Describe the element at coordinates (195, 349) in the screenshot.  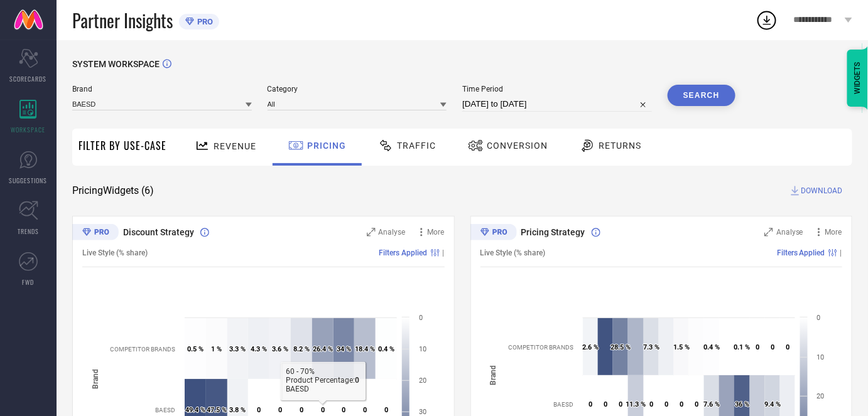
I see `text: 0.5 %` at that location.